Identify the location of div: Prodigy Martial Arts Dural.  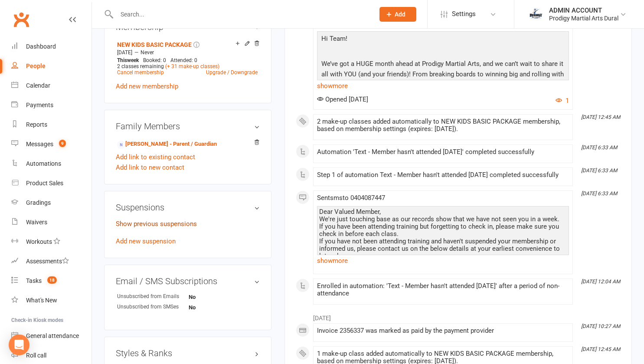
(584, 18).